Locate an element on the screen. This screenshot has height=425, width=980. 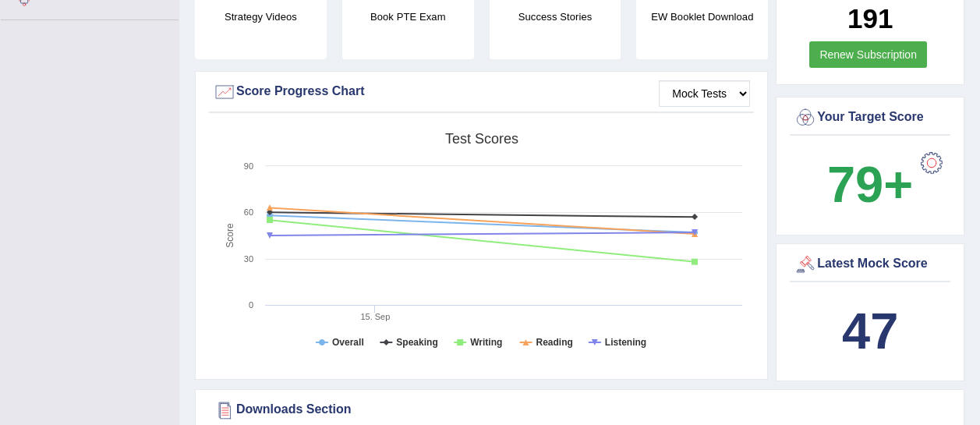
b: 47 is located at coordinates (870, 331).